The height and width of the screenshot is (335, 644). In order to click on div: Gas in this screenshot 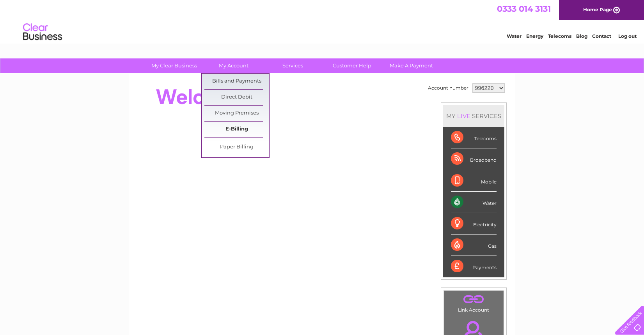, I will do `click(474, 245)`.